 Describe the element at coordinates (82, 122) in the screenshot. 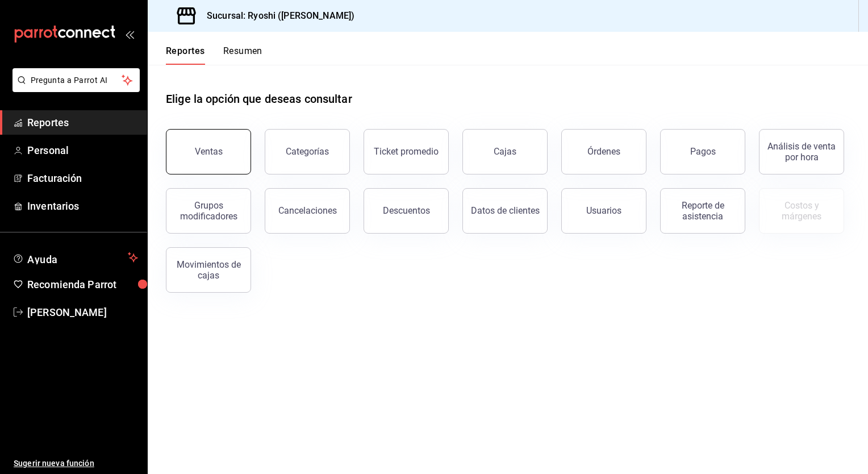

I see `span: Reportes` at that location.